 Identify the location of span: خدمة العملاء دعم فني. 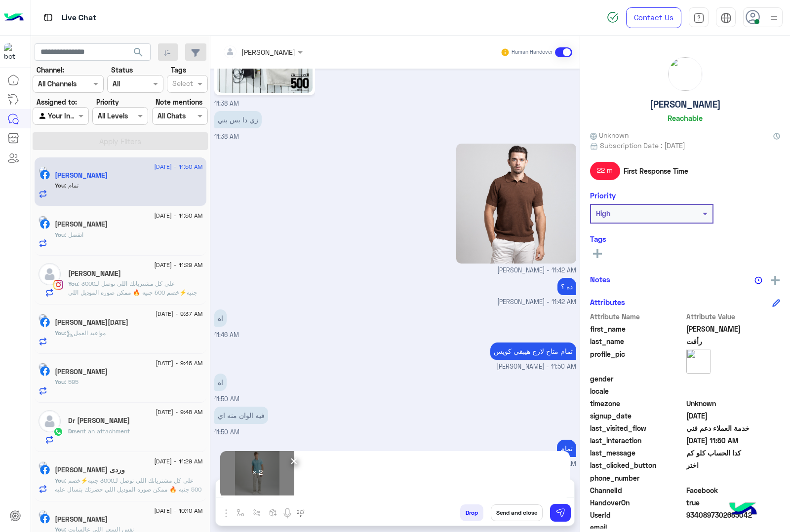
(733, 428).